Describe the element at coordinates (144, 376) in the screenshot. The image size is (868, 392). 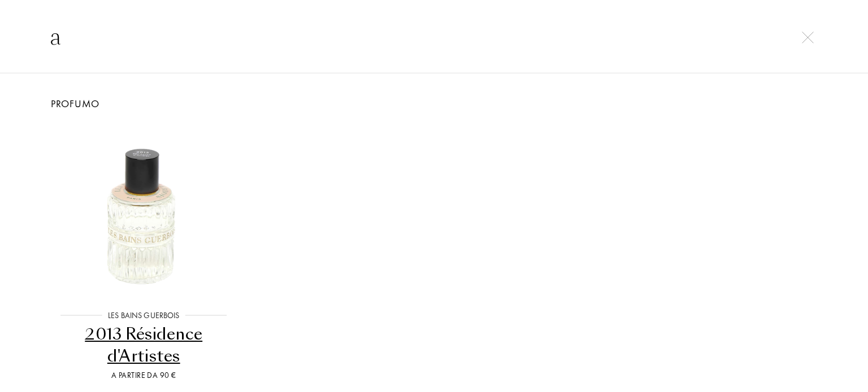
I see `div: A partire da 90 €` at that location.